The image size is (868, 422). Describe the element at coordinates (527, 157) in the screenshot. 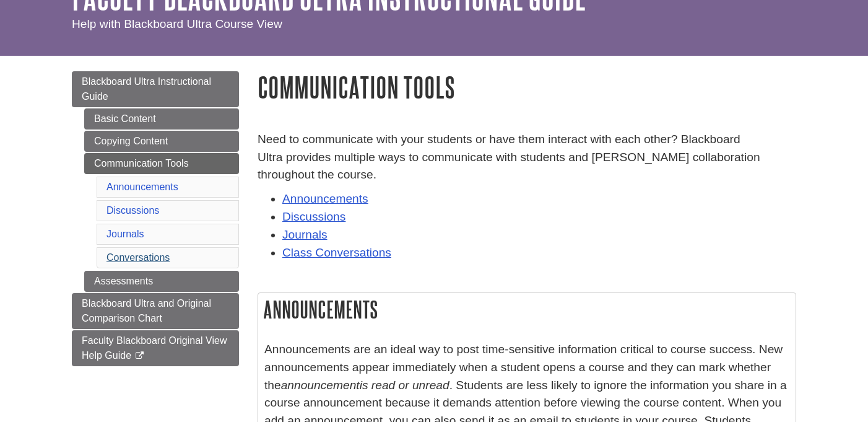

I see `p: Need to communicate with your students or have them interact with each other? Blackboard Ultra pr...` at that location.